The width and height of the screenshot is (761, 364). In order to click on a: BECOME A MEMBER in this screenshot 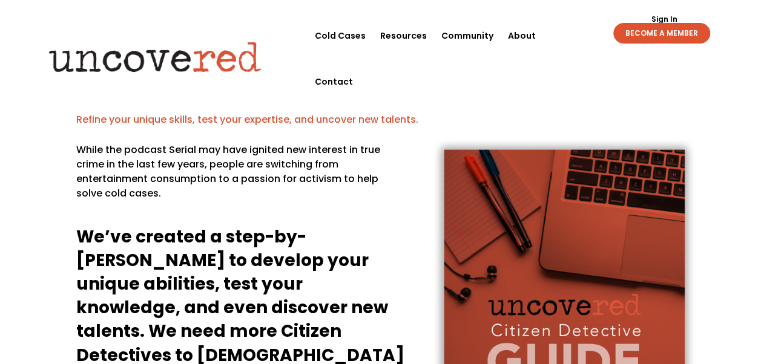, I will do `click(661, 33)`.